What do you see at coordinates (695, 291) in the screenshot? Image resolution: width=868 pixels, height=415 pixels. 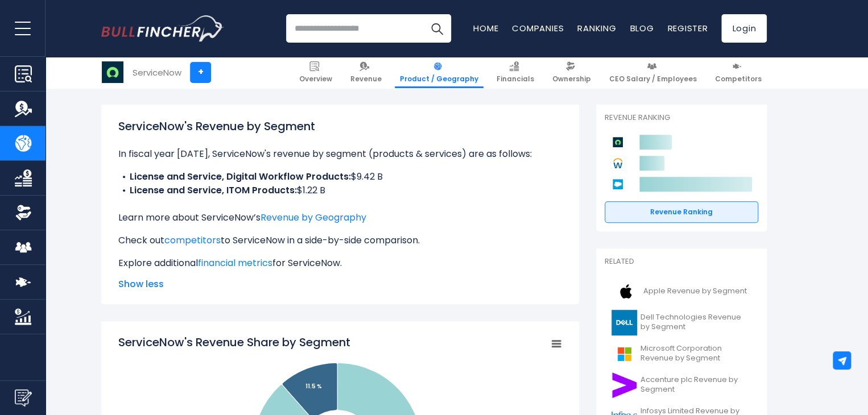 I see `span: Apple Revenue by Segment` at bounding box center [695, 291].